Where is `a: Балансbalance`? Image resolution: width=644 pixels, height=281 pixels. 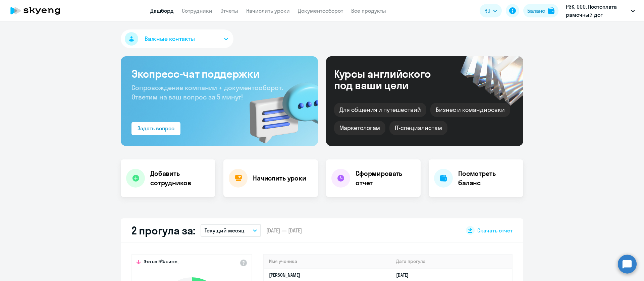 a: Балансbalance is located at coordinates (541, 11).